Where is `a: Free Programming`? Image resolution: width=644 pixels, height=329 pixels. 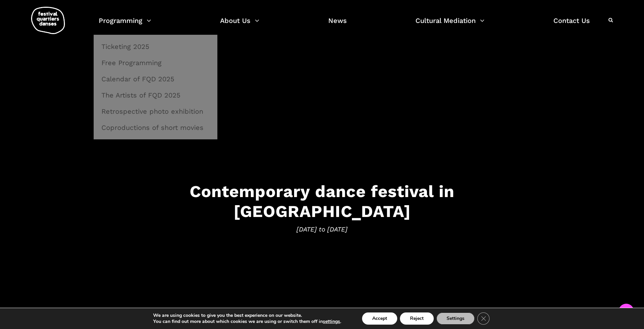
a: Free Programming is located at coordinates (155, 63).